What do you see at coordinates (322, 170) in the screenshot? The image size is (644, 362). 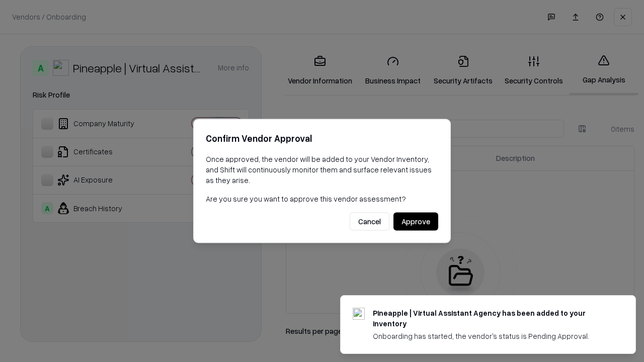 I see `p: Once approved, the vendor will be added to your Vendor Inventory, and Shift will continuously mon...` at bounding box center [322, 170].